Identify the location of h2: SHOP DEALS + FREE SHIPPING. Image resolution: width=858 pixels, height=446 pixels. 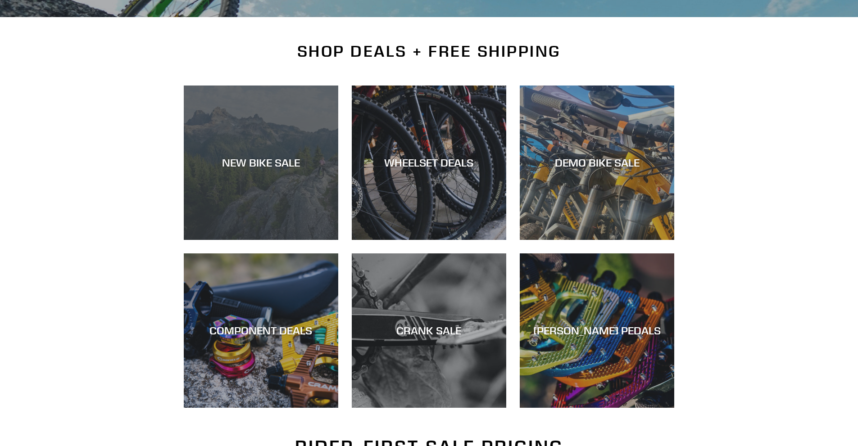
(429, 51).